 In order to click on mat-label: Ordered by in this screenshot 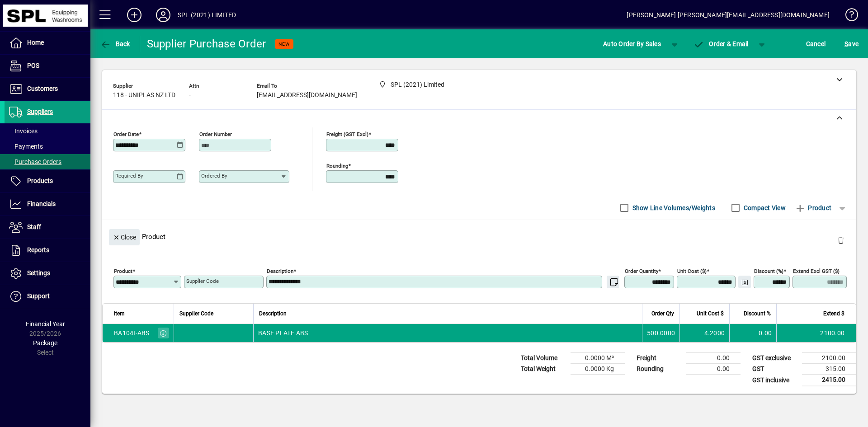, I will do `click(213, 176)`.